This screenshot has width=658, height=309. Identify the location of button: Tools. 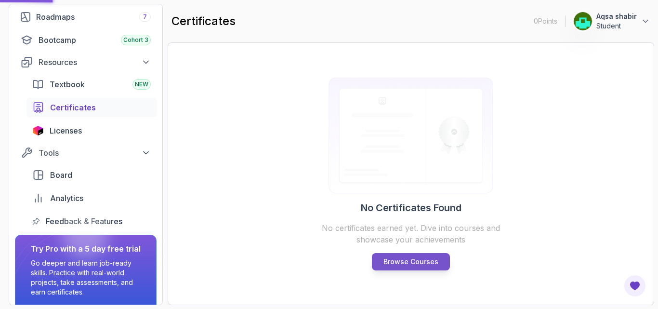
(86, 153).